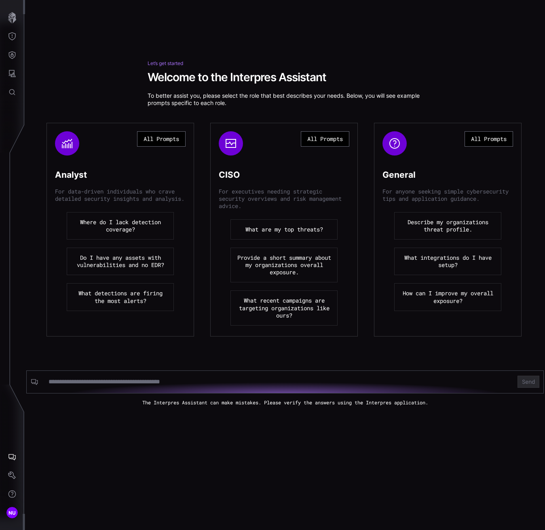 The image size is (545, 530). Describe the element at coordinates (120, 195) in the screenshot. I see `p: For data-driven individuals who crave detailed security insights and analysis.` at that location.